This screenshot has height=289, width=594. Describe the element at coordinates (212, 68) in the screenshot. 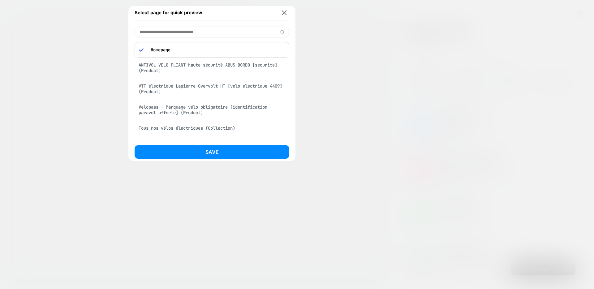

I see `div: ANTIVOL VELO PLIANT haute sécurité ABUS BORDO [securite] (Product)` at that location.